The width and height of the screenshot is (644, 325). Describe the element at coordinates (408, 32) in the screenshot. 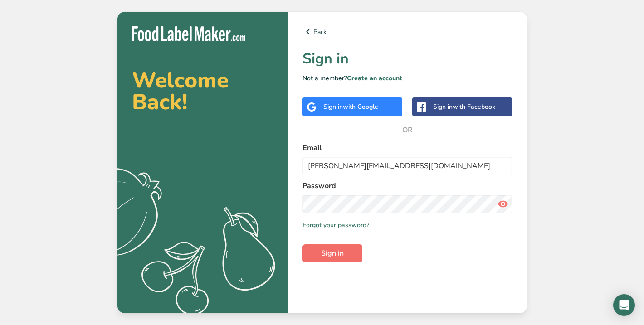

I see `a: Back` at that location.